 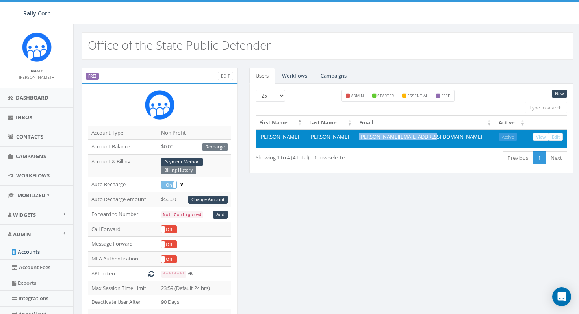 I want to click on a: Payment Method, so click(x=182, y=162).